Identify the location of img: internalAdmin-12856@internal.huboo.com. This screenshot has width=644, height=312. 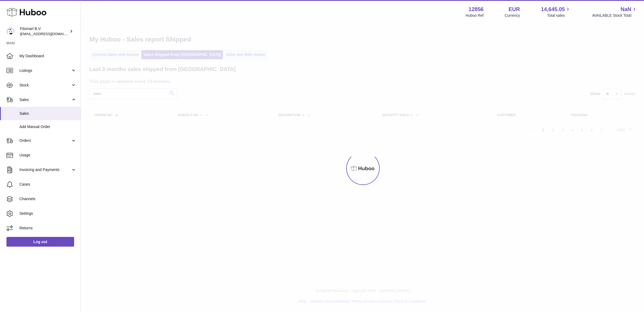
(11, 32).